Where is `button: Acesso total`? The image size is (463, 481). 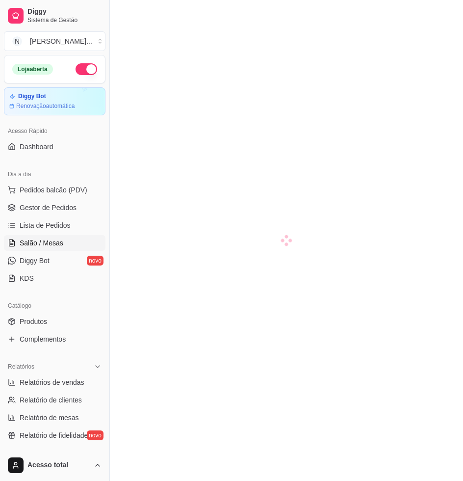 button: Acesso total is located at coordinates (54, 465).